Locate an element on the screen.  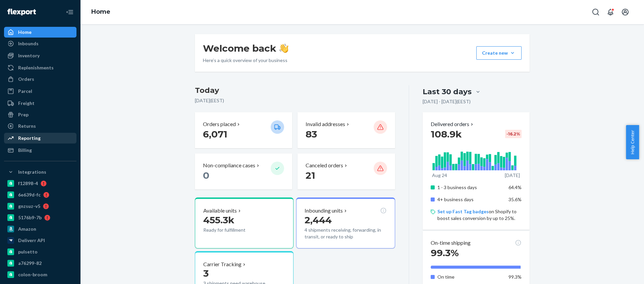
a: Amazon is located at coordinates (40, 229).